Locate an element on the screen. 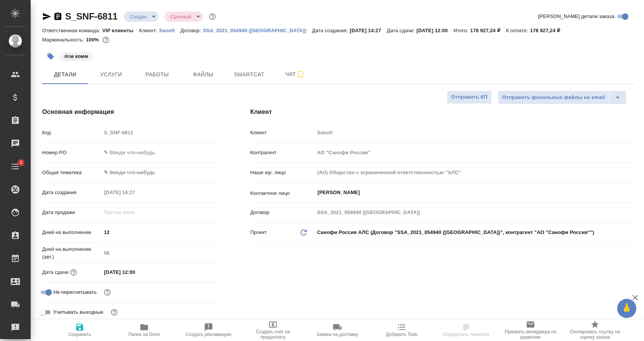  button: Доп статусы указывают на важность/срочность заказа is located at coordinates (213, 17).